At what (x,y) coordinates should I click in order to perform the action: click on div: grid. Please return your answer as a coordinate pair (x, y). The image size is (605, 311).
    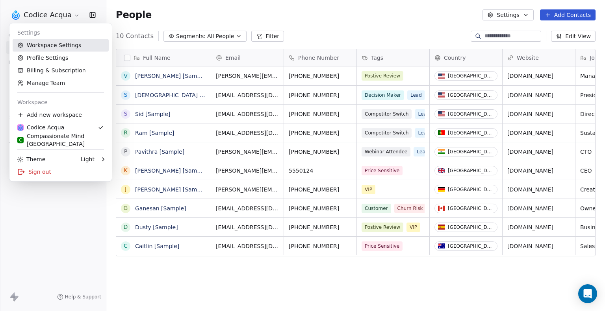
    Looking at the image, I should click on (163, 185).